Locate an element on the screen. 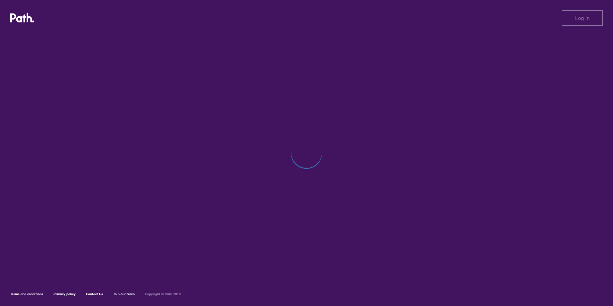  button: Log in is located at coordinates (582, 18).